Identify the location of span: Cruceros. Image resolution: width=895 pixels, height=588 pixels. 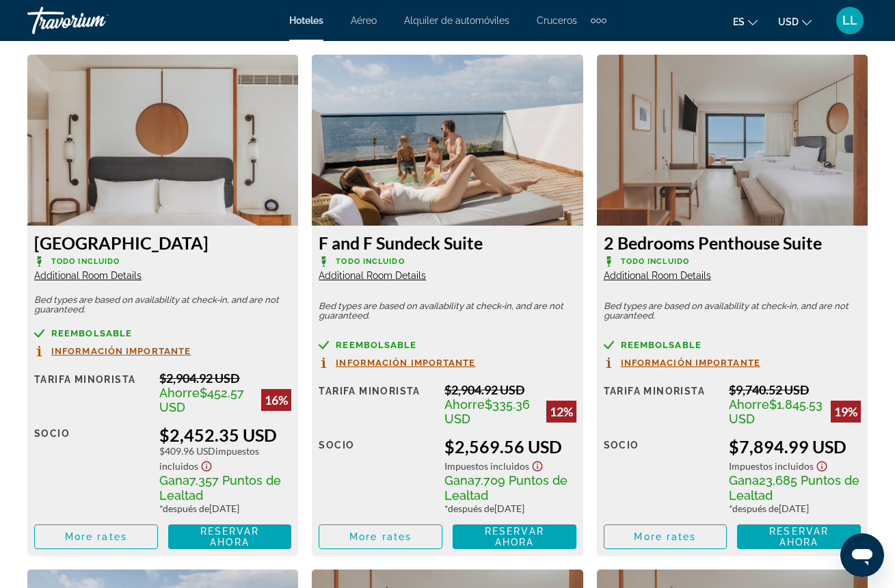
(556, 20).